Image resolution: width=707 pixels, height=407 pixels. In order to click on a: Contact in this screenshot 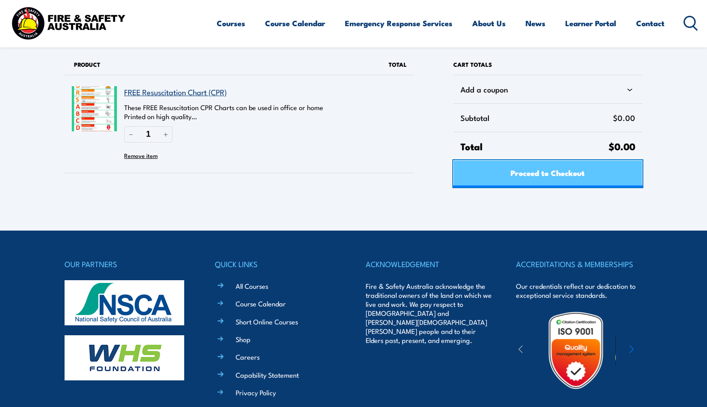, I will do `click(650, 23)`.